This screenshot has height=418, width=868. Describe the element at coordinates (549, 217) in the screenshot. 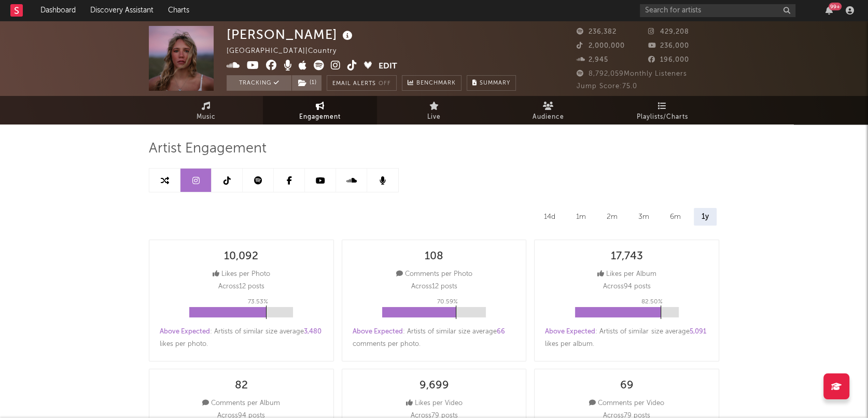

I see `div: 14d` at that location.